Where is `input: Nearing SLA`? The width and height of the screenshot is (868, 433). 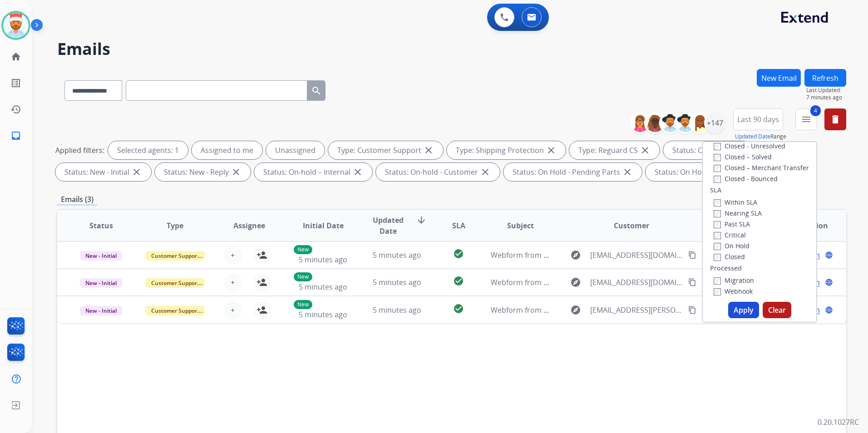 input: Nearing SLA is located at coordinates (717, 214).